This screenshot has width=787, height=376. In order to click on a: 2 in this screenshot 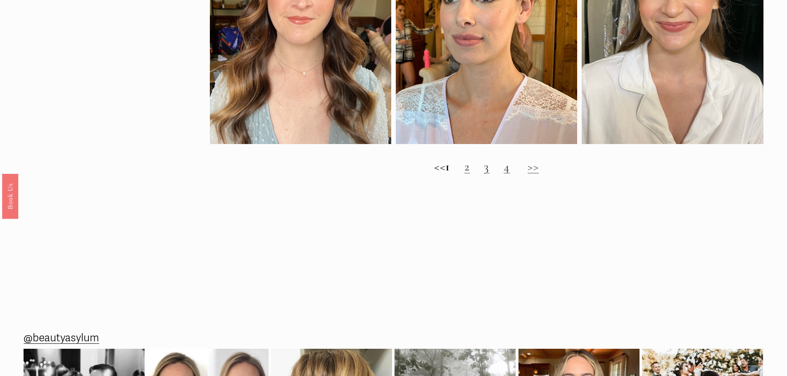, I will do `click(467, 167)`.